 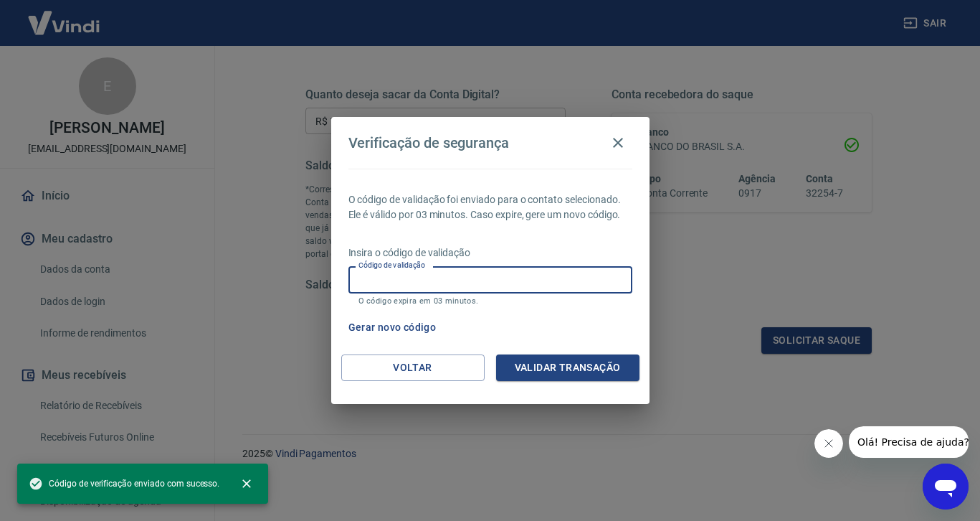 What do you see at coordinates (393, 327) in the screenshot?
I see `button: Gerar novo código` at bounding box center [393, 327].